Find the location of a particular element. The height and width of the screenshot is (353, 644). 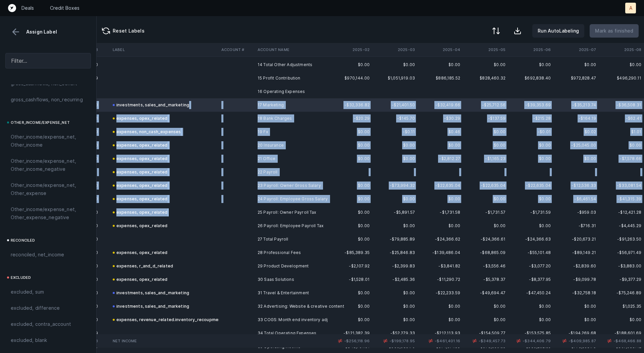

span: excluded, blank is located at coordinates (29, 340).